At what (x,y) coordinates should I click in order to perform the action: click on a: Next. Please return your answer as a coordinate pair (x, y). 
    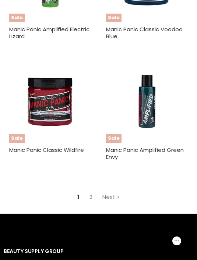
    Looking at the image, I should click on (111, 197).